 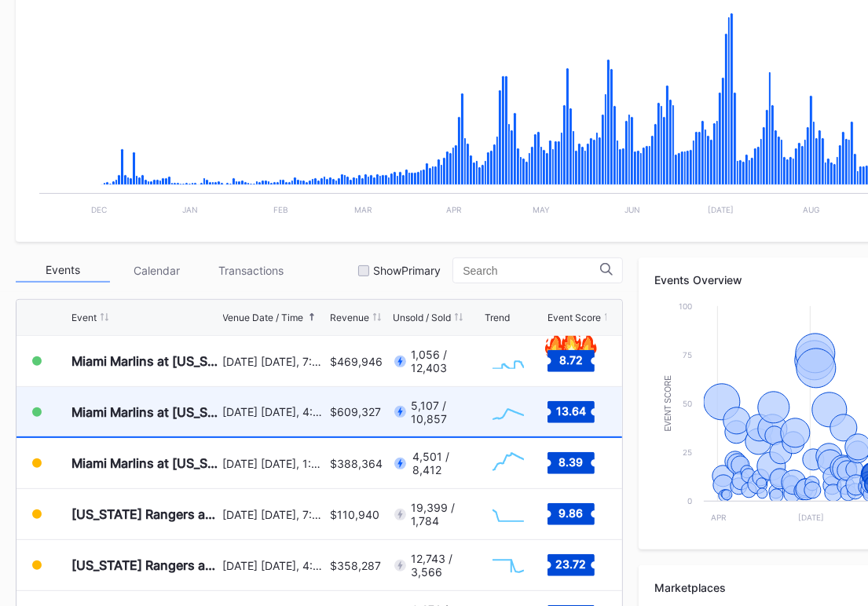 What do you see at coordinates (99, 210) in the screenshot?
I see `text: Dec` at bounding box center [99, 210].